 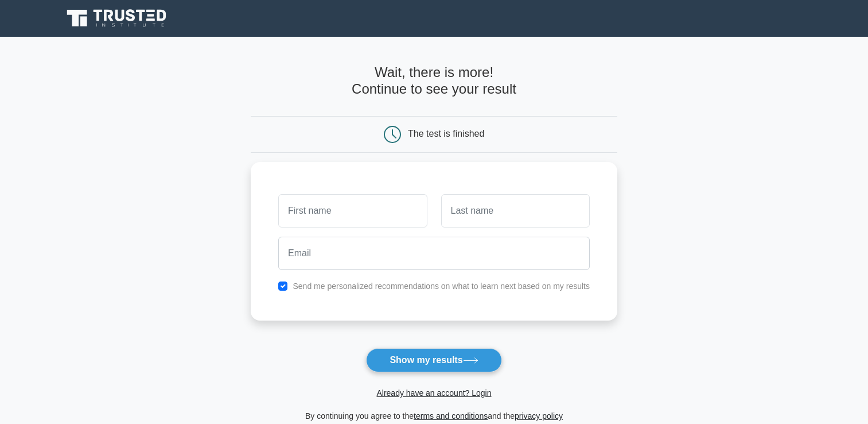 What do you see at coordinates (446, 133) in the screenshot?
I see `div: The test is finished` at bounding box center [446, 133].